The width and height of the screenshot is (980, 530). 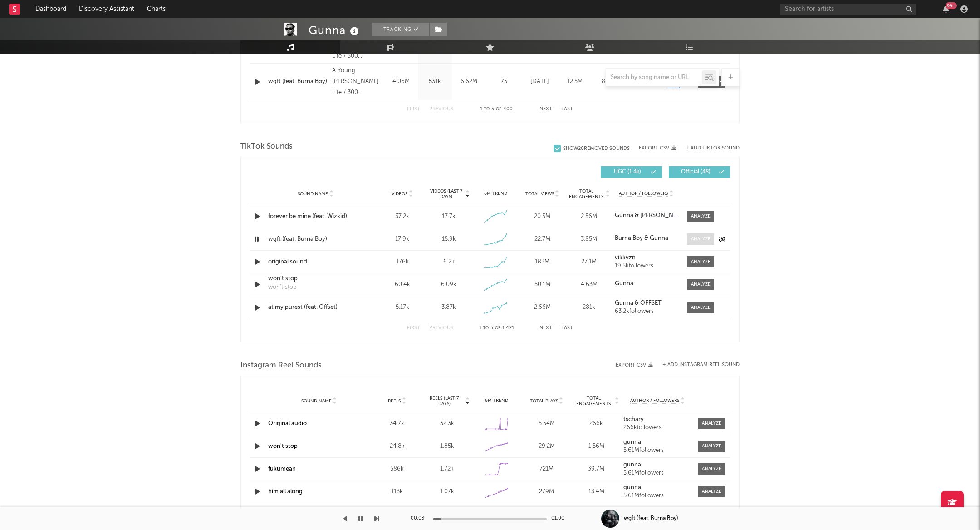 I want to click on a: won't stop, so click(x=283, y=445).